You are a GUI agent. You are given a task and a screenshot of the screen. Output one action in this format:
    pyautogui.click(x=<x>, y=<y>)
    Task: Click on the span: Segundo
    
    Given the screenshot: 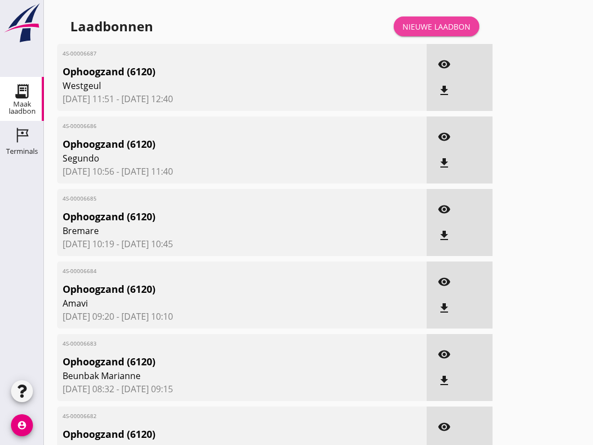 What is the action you would take?
    pyautogui.click(x=212, y=158)
    